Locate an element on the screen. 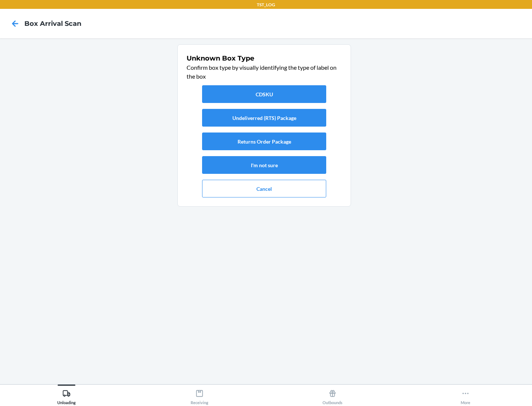 The image size is (532, 406). button: I'm not sure is located at coordinates (264, 165).